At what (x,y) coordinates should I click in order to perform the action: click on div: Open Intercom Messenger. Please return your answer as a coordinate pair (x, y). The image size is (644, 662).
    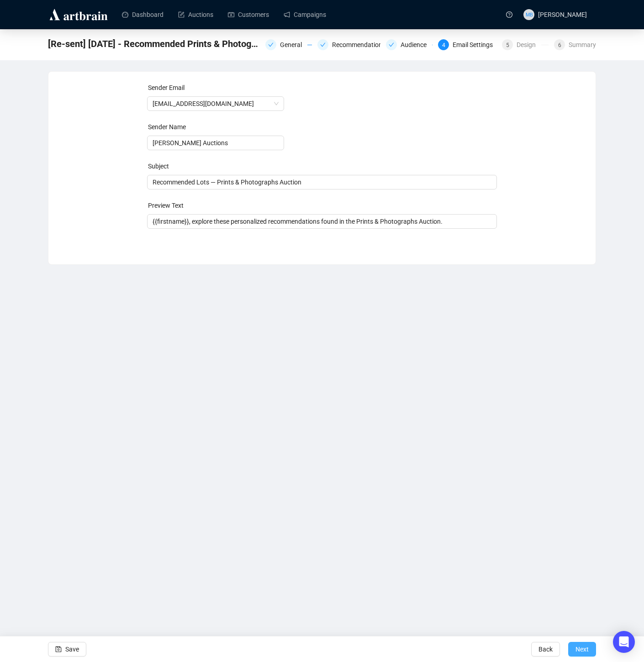
    Looking at the image, I should click on (623, 642).